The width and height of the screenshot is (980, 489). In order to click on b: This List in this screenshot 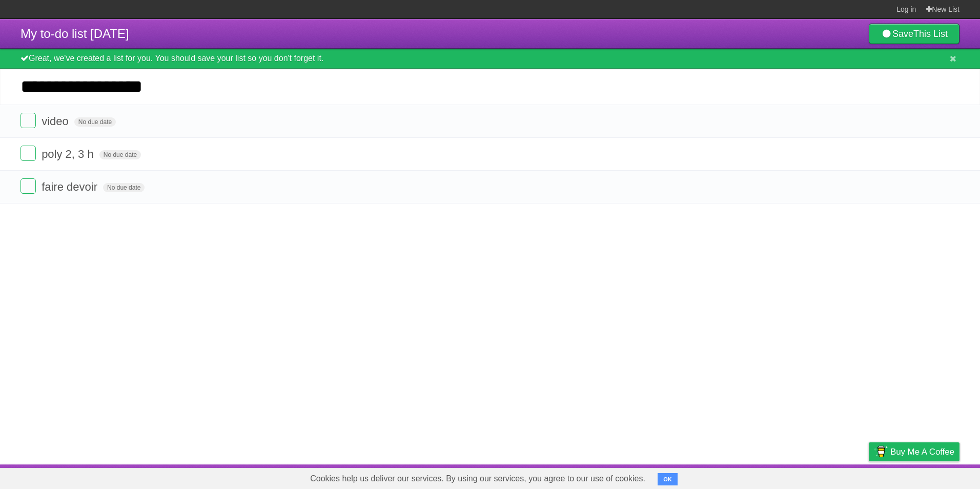, I will do `click(930, 34)`.